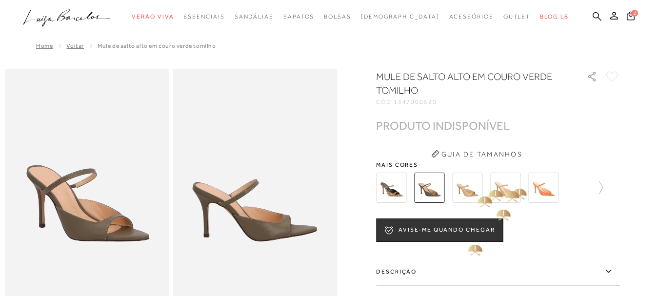 The image size is (659, 296). I want to click on a: noSubCategoriesText, so click(400, 17).